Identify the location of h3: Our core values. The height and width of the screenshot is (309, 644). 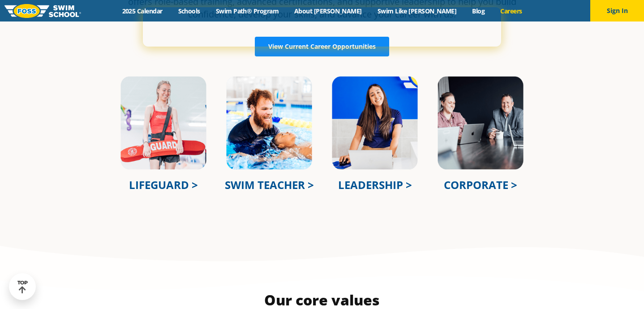
(322, 299).